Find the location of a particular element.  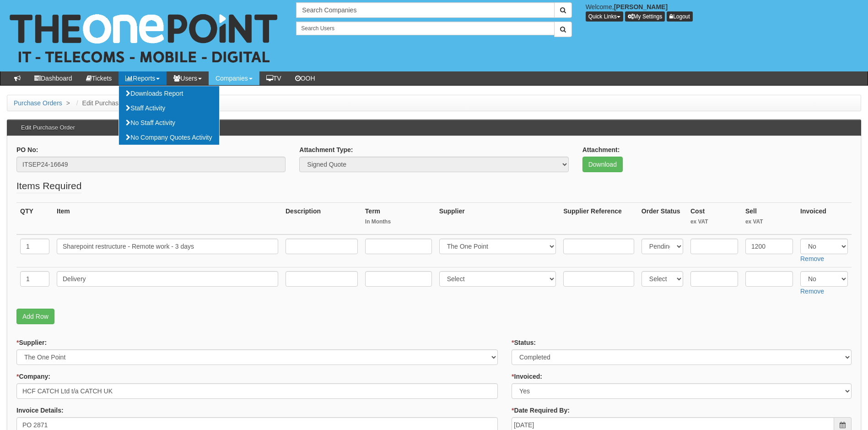

a: OOH is located at coordinates (305, 78).